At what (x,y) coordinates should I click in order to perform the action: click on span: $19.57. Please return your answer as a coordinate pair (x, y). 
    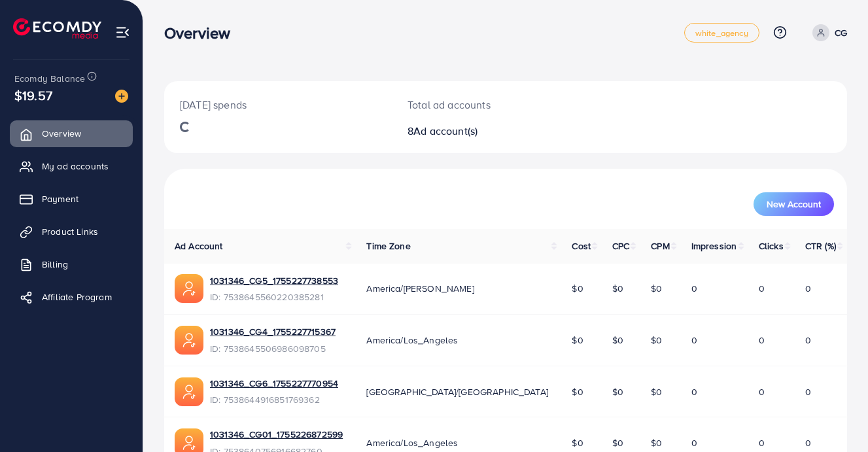
    Looking at the image, I should click on (33, 95).